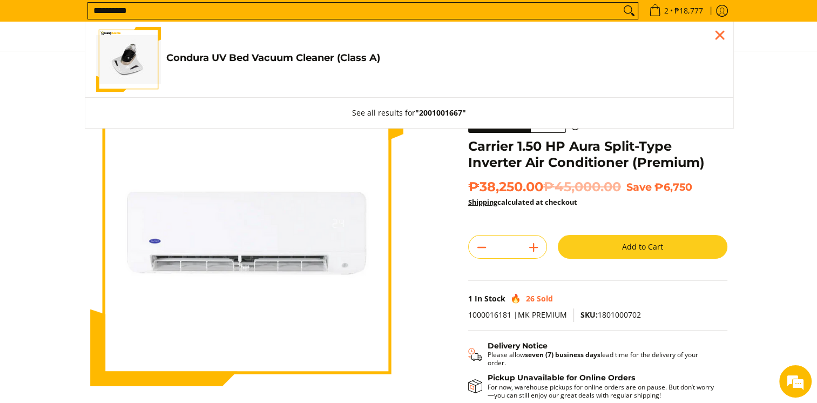  What do you see at coordinates (544, 187) in the screenshot?
I see `span: ₱38,250.00` at bounding box center [544, 187].